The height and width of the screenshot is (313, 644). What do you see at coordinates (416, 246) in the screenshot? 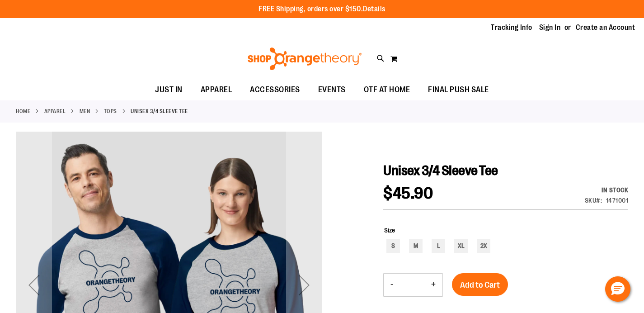
I see `div: M` at bounding box center [416, 246].